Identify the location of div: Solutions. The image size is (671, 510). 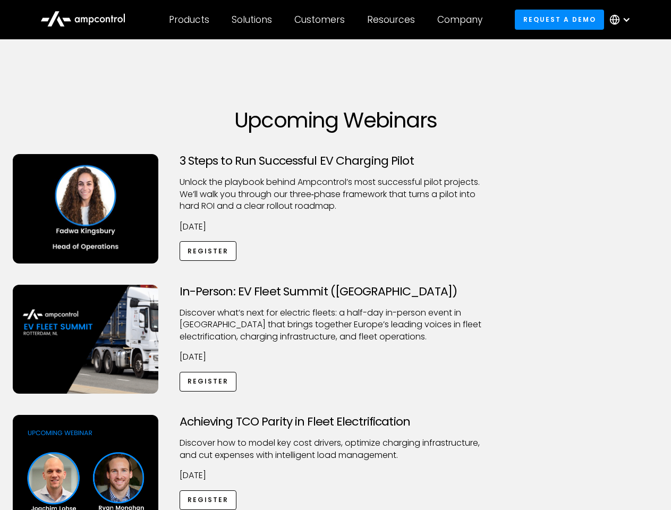
(252, 20).